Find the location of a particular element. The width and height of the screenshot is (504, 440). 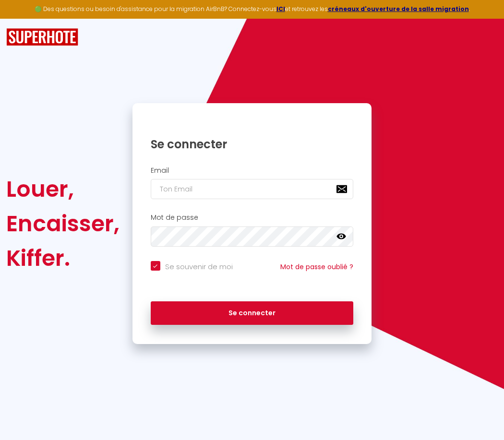

a: créneaux d'ouverture de la salle migration is located at coordinates (399, 8).